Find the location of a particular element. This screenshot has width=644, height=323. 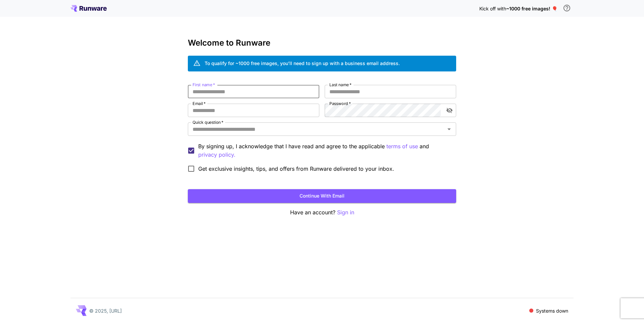

p: By signing up, I acknowledge that I have read and agree to the applicable and is located at coordinates (325, 151).